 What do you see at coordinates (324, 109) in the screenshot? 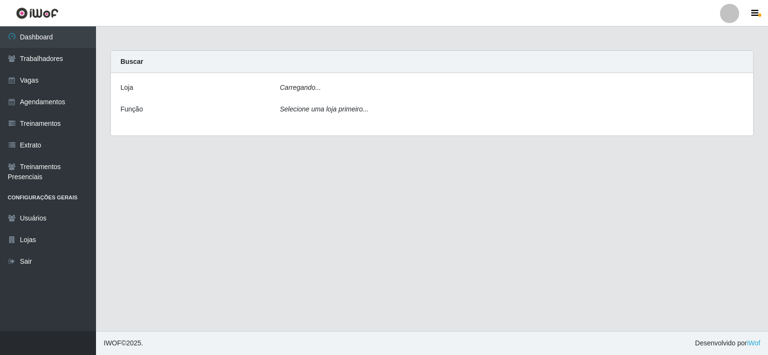
I see `i: Selecione uma loja primeiro...` at bounding box center [324, 109].